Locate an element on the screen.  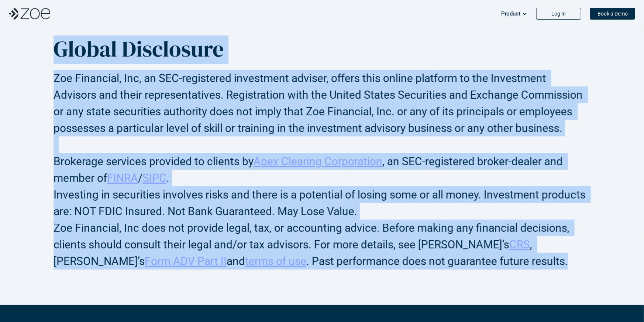
p: Book a Demo is located at coordinates (613, 14).